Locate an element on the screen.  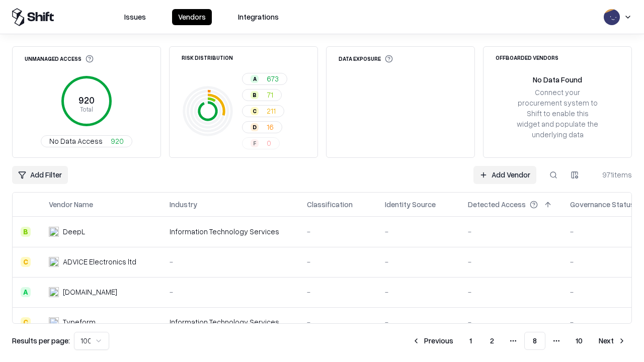
button: D16 is located at coordinates (262, 127).